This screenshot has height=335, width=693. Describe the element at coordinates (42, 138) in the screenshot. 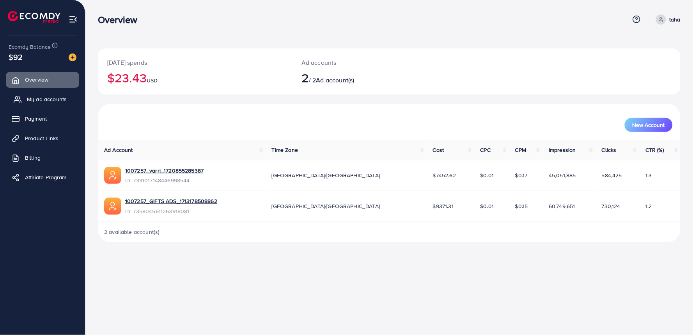

I see `span: Product Links` at that location.